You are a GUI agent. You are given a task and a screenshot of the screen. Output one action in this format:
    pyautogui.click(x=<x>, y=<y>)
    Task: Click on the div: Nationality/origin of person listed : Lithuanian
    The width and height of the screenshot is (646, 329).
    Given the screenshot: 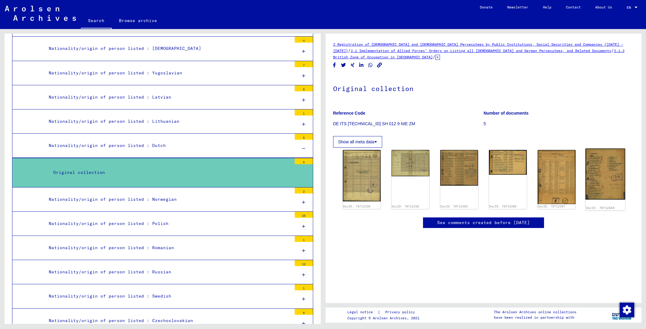 What is the action you would take?
    pyautogui.click(x=168, y=121)
    